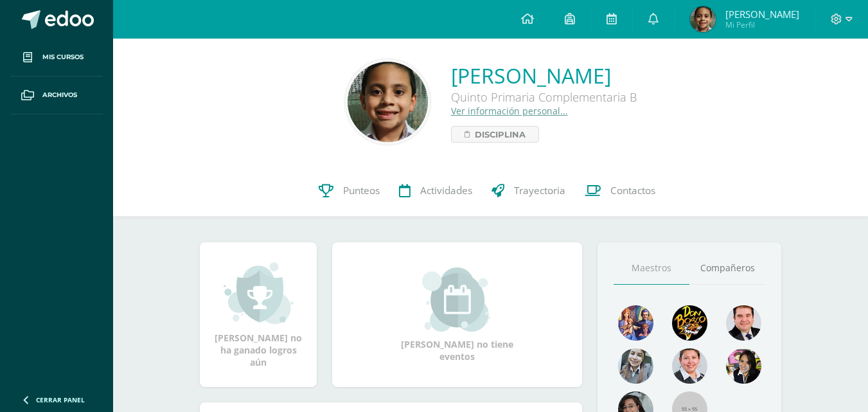 The width and height of the screenshot is (868, 412). Describe the element at coordinates (495, 134) in the screenshot. I see `a: Disciplina` at that location.